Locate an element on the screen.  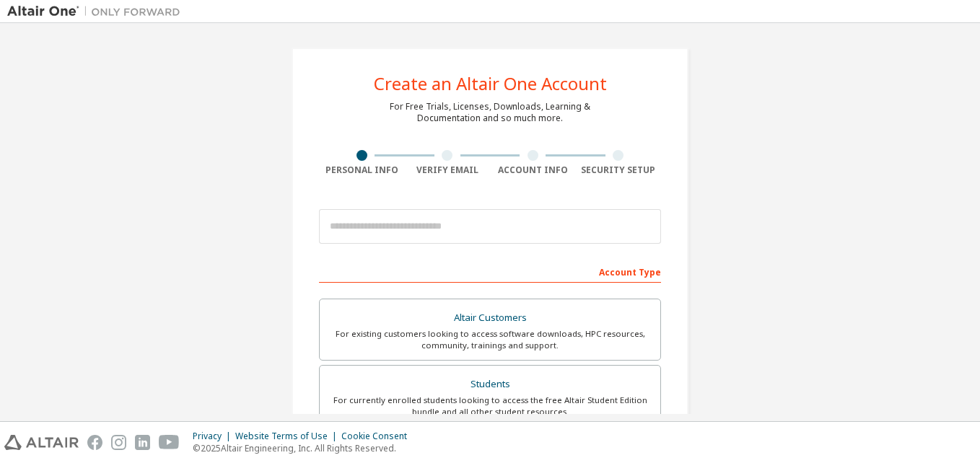
div: Website Terms of Use is located at coordinates (288, 436).